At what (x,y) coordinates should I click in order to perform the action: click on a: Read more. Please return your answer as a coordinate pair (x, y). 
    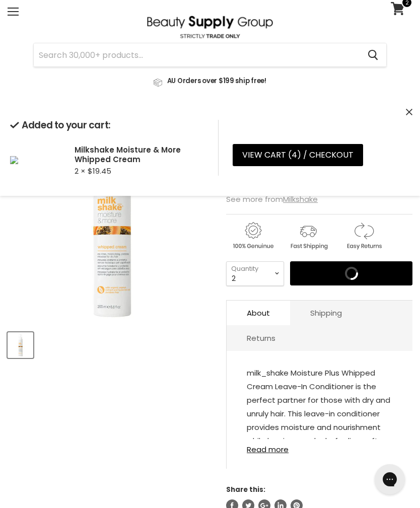
    Looking at the image, I should click on (319, 446).